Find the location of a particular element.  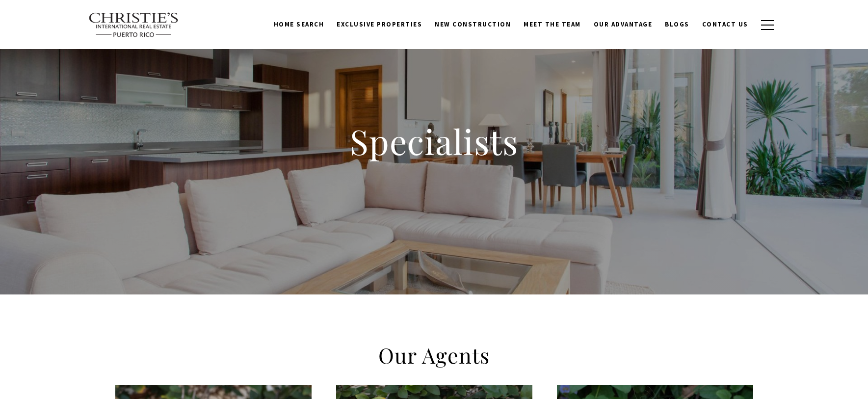

a: Home Search is located at coordinates (299, 24).